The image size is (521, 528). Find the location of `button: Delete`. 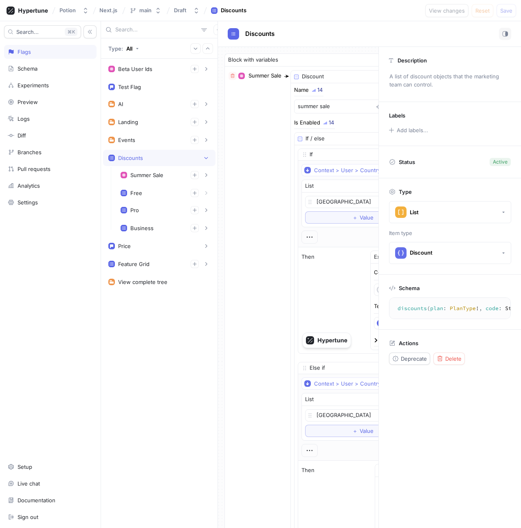

button: Delete is located at coordinates (449, 358).